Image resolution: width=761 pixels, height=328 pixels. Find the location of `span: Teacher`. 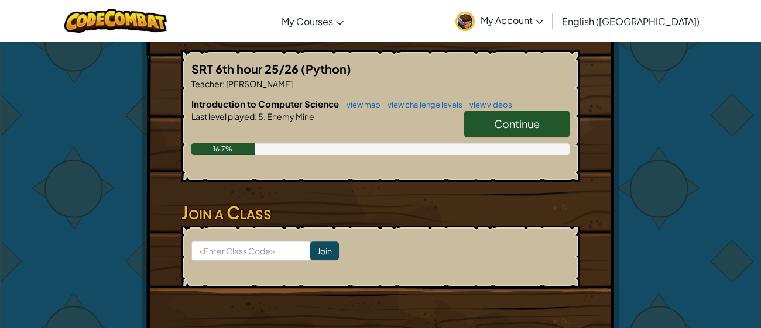

span: Teacher is located at coordinates (207, 84).